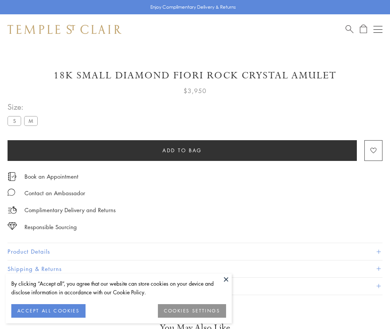  What do you see at coordinates (64, 29) in the screenshot?
I see `img: Temple St. Clair` at bounding box center [64, 29].